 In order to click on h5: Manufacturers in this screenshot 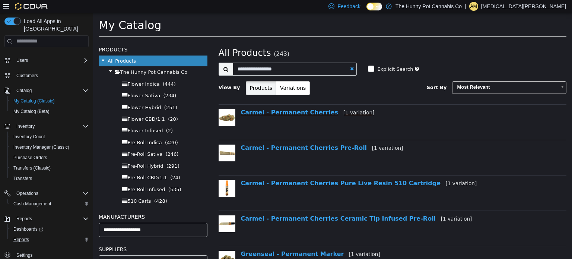, I will do `click(60, 204)`.